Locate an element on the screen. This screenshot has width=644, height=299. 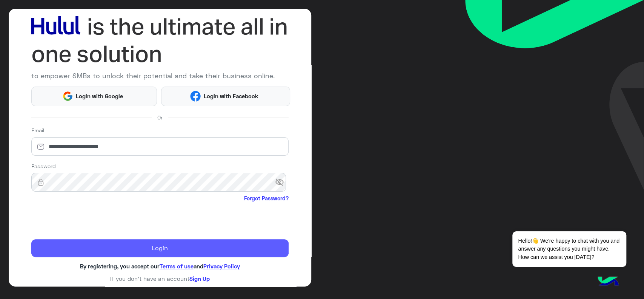
button: Login with Facebook is located at coordinates (225, 96).